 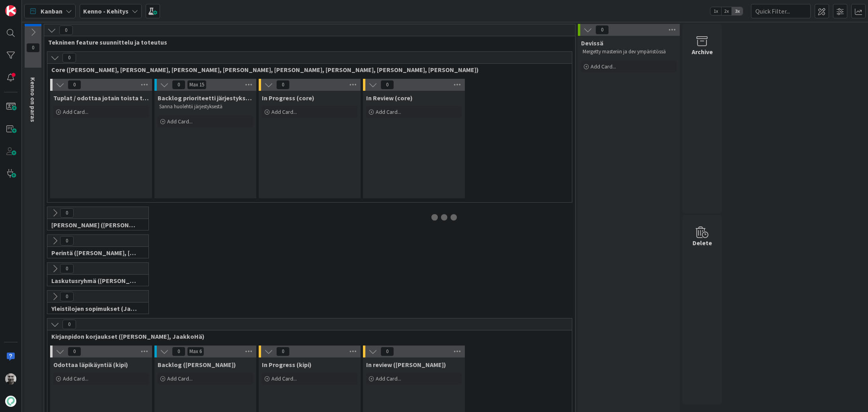 I want to click on div: Archive, so click(x=702, y=52).